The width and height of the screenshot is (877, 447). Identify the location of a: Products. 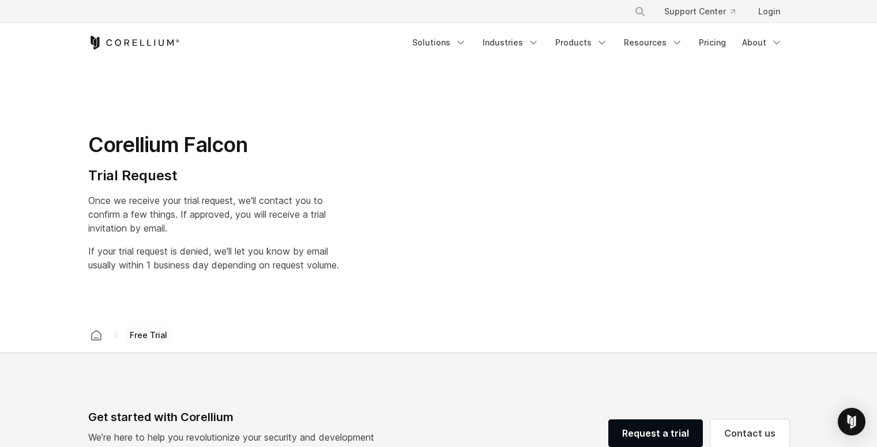
(581, 43).